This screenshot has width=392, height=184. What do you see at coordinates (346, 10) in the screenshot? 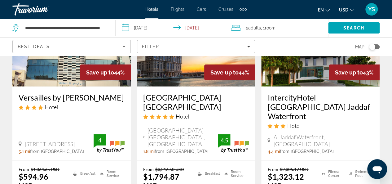
I see `button: Change currency` at bounding box center [346, 10].